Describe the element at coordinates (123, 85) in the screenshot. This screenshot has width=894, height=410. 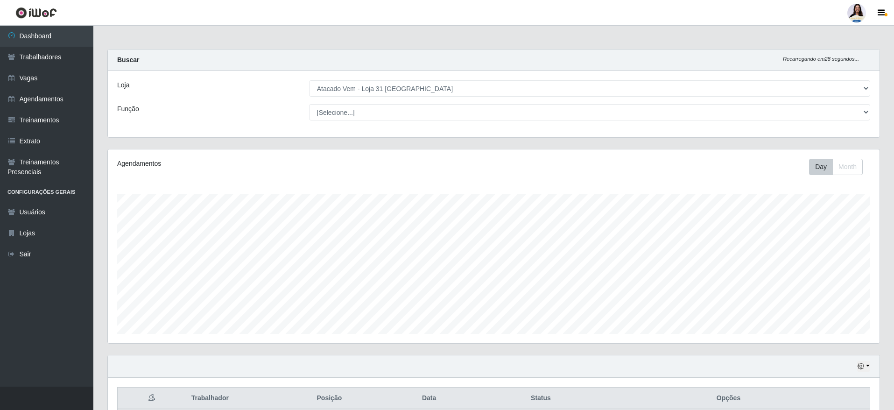
I see `label: Loja` at that location.